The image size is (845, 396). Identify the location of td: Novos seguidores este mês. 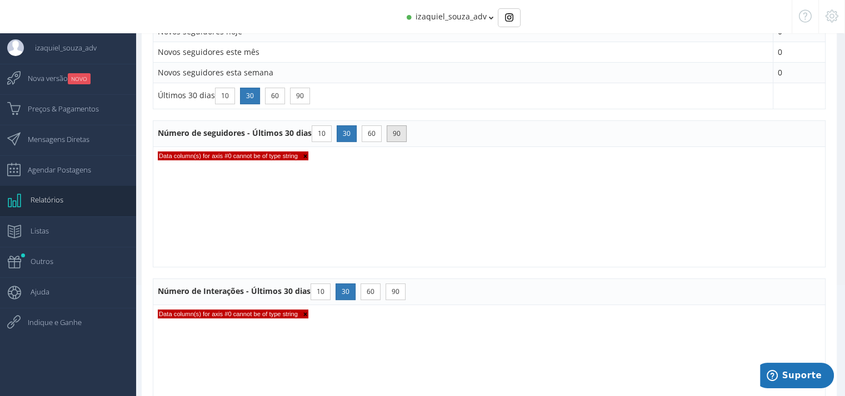
(463, 52).